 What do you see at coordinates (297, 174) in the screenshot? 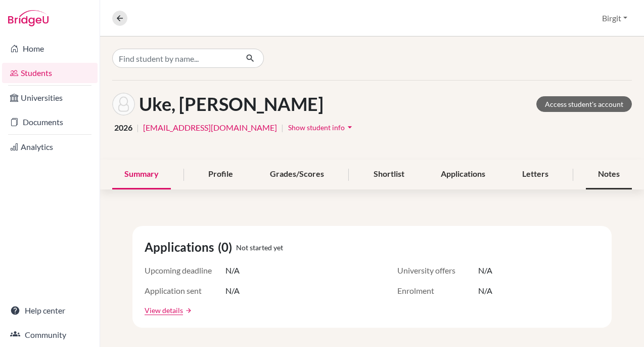
I see `div: Grades/Scores` at bounding box center [297, 174].